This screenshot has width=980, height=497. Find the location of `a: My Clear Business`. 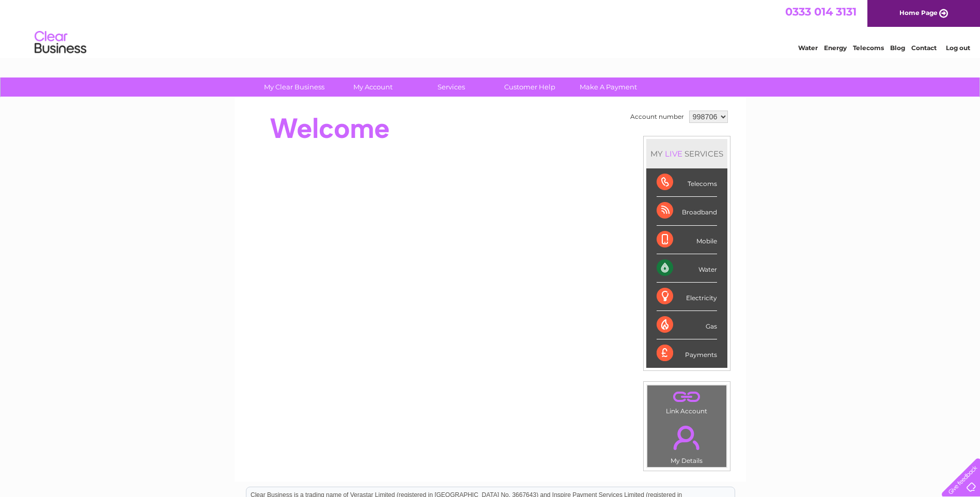

a: My Clear Business is located at coordinates (294, 87).